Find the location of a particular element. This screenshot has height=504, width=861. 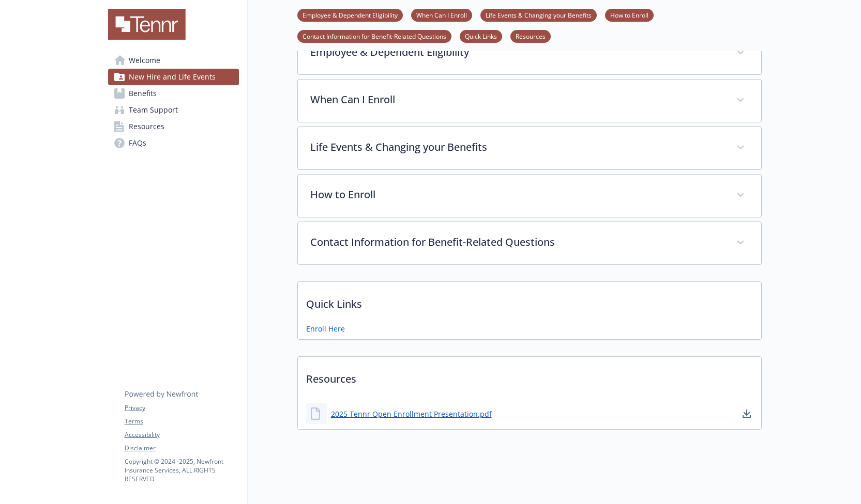

span: Resources is located at coordinates (147, 127).